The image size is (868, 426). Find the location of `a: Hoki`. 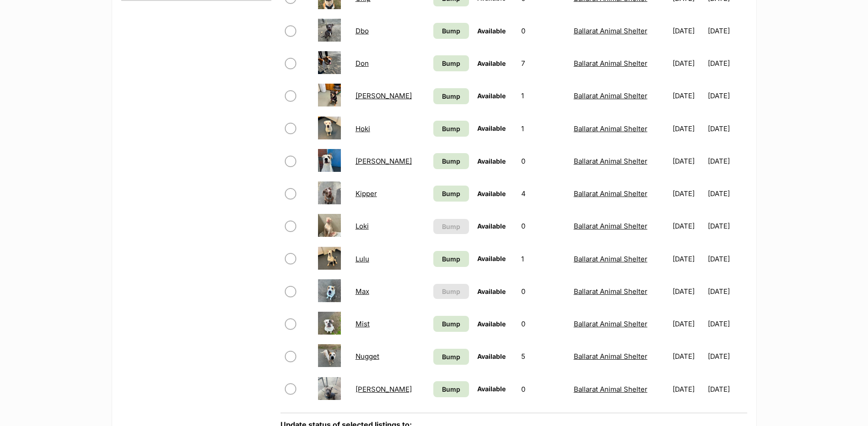

a: Hoki is located at coordinates (363, 128).